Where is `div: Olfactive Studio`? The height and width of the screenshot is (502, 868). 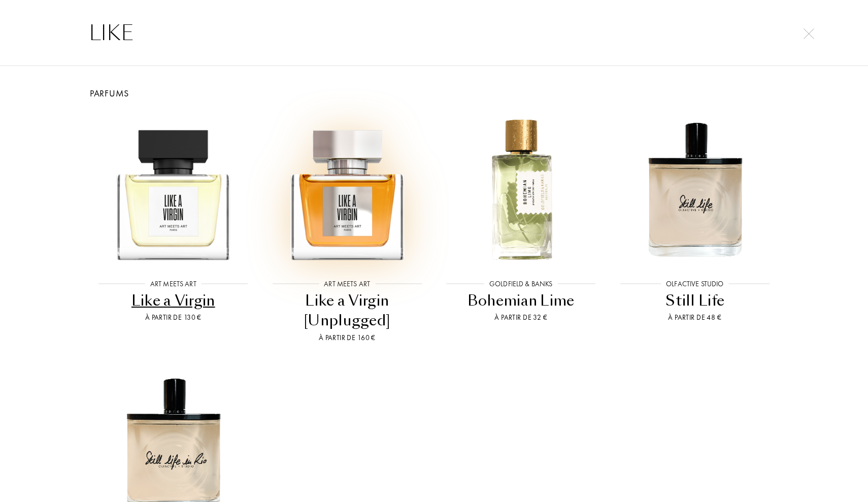 div: Olfactive Studio is located at coordinates (694, 284).